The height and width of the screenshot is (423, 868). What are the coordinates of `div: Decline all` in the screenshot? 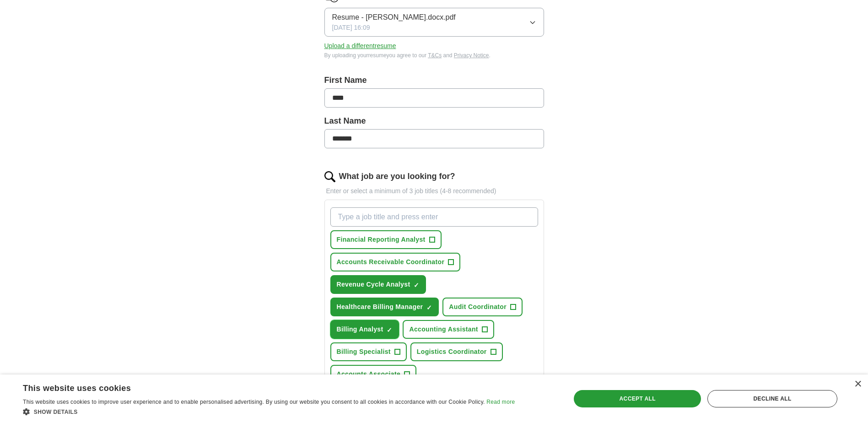 It's located at (772, 398).